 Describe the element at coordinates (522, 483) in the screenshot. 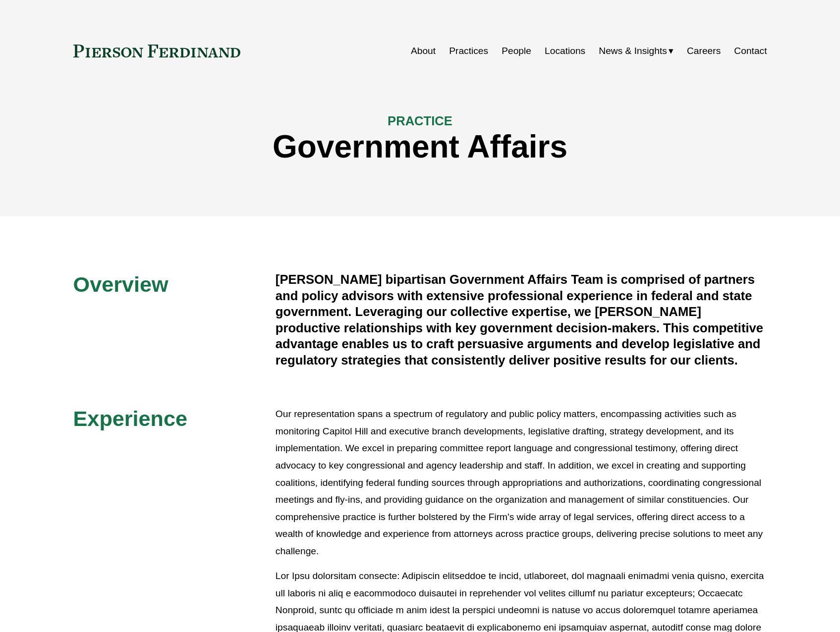

I see `p: Our representation spans a spectrum of regulatory and public policy matters, encompassing activit...` at that location.